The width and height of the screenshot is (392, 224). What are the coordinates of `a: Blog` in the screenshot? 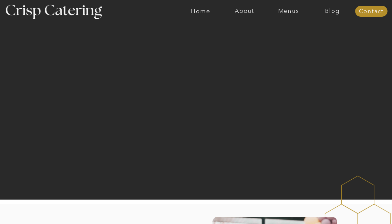 It's located at (332, 11).